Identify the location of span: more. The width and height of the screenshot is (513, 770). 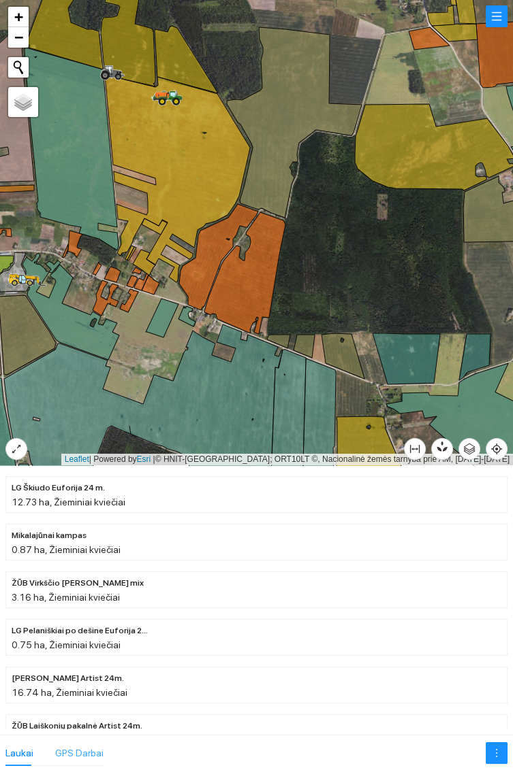
(496, 753).